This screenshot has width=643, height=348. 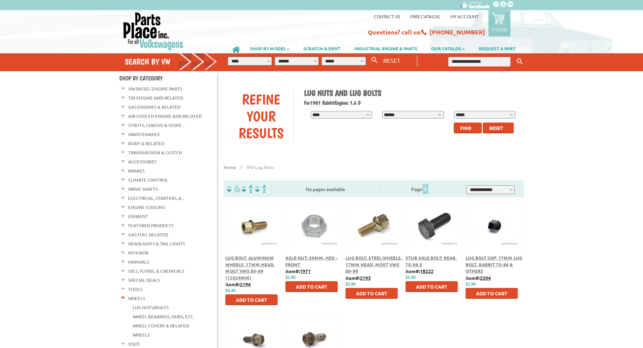 What do you see at coordinates (153, 31) in the screenshot?
I see `img: Parts Place Inc!` at bounding box center [153, 31].